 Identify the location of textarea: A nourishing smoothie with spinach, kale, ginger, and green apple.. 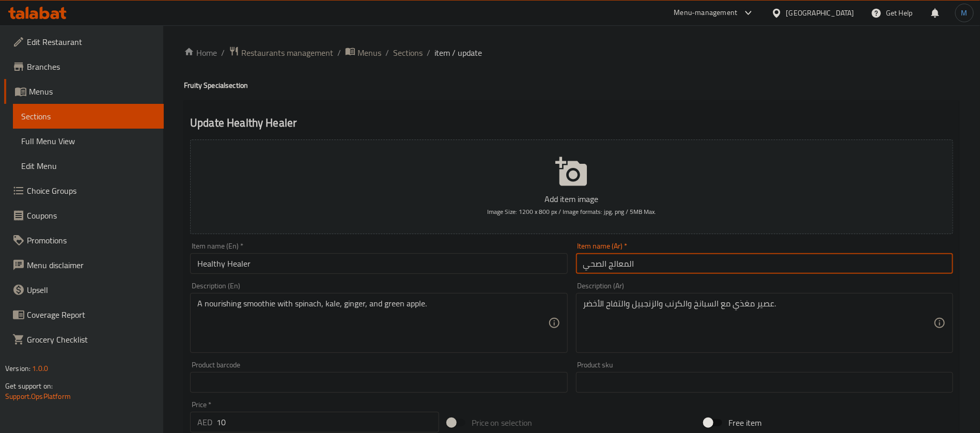
(372, 323).